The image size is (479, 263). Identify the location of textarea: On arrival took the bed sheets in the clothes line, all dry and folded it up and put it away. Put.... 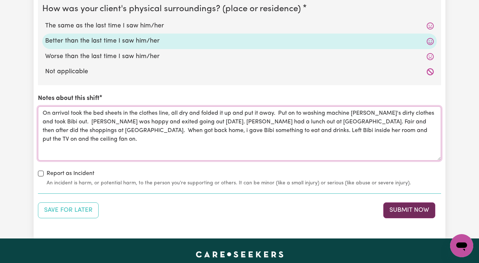
(239, 134).